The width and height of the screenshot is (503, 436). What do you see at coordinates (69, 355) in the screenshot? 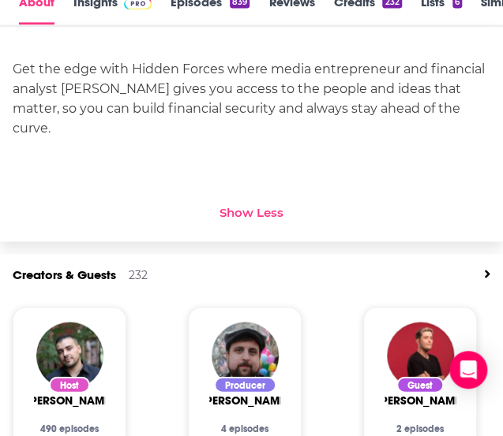
I see `img: Demetri Kofinas` at bounding box center [69, 355].